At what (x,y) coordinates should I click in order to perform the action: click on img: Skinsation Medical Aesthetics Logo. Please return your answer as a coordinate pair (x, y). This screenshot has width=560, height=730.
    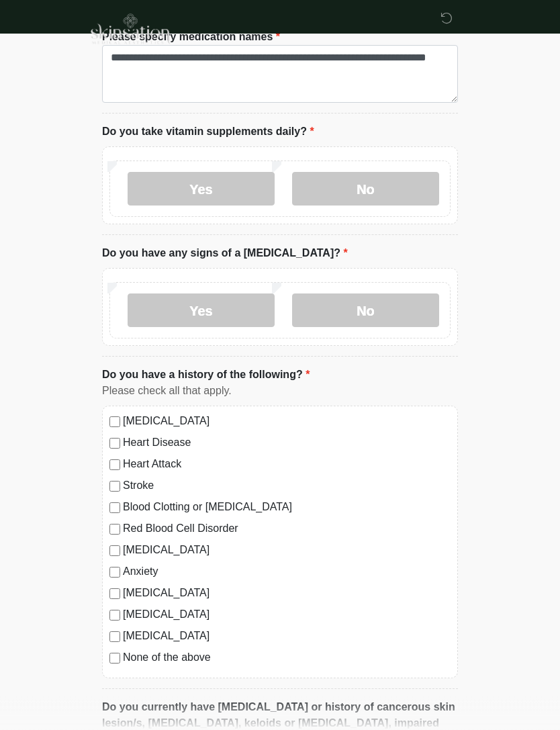
    Looking at the image, I should click on (130, 28).